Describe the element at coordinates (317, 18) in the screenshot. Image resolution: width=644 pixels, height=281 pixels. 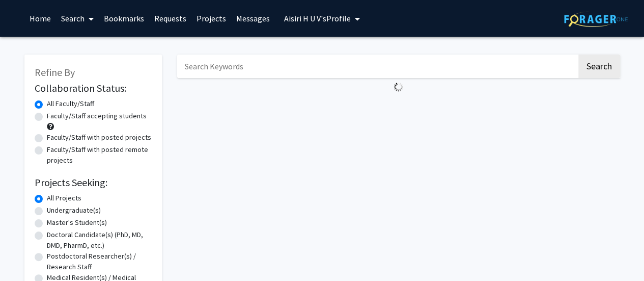
I see `span: Aisiri H U V's Profile` at that location.